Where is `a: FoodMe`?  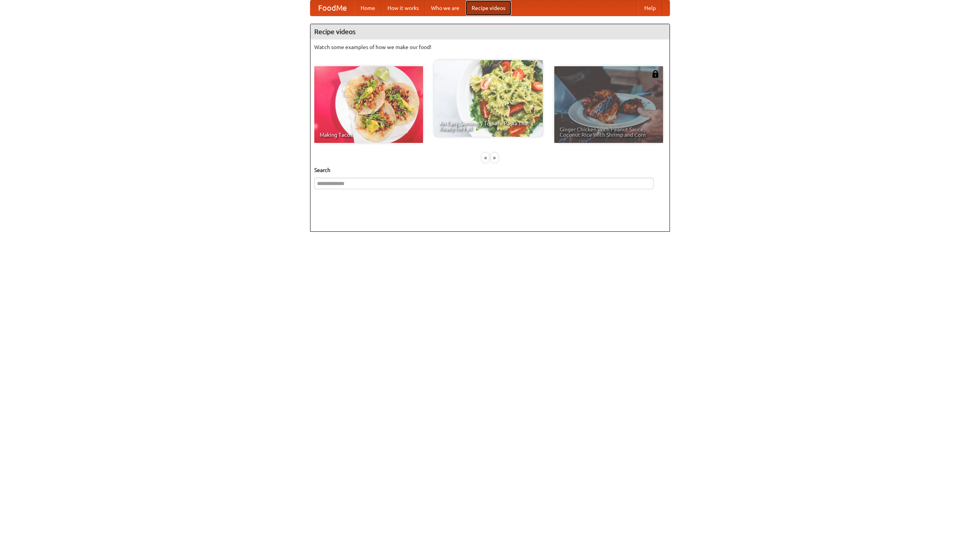 a: FoodMe is located at coordinates (332, 8).